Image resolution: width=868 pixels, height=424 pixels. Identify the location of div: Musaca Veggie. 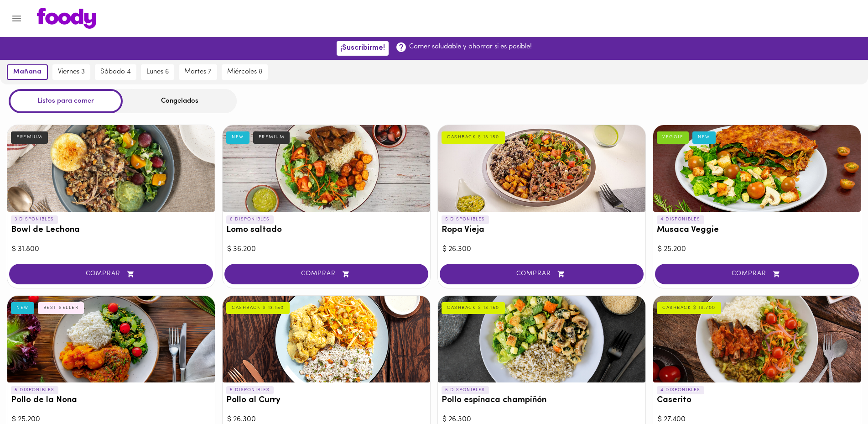
(756, 168).